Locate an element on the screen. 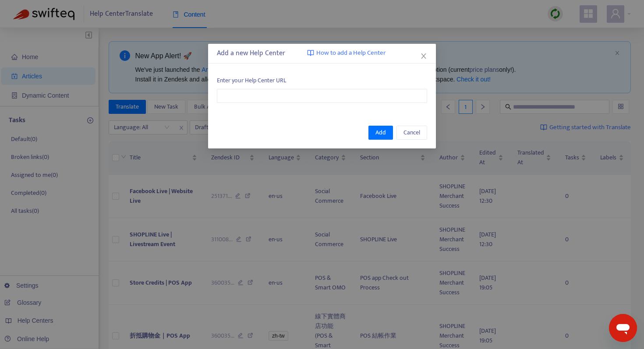 Image resolution: width=644 pixels, height=349 pixels. span: Add is located at coordinates (381, 133).